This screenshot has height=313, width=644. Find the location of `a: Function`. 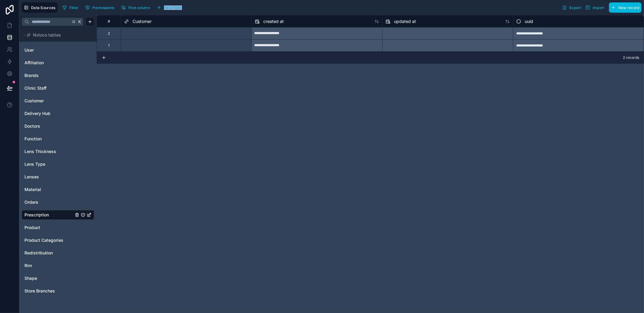

a: Function is located at coordinates (49, 139).